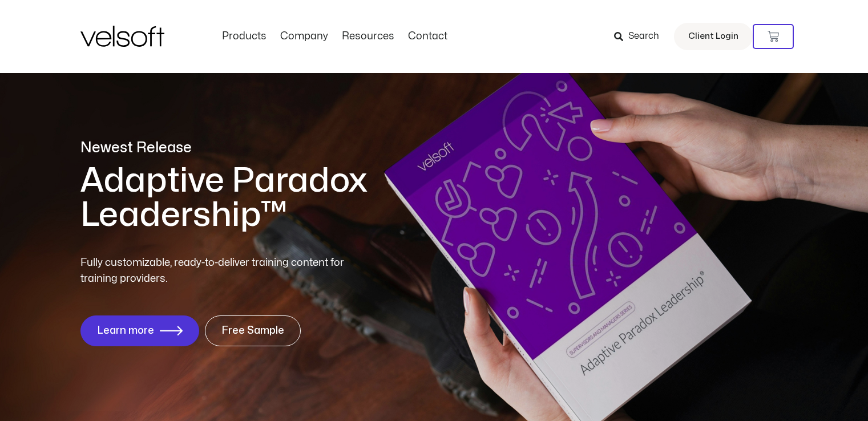 The height and width of the screenshot is (421, 868). I want to click on a: CompanyMenu Toggle, so click(304, 37).